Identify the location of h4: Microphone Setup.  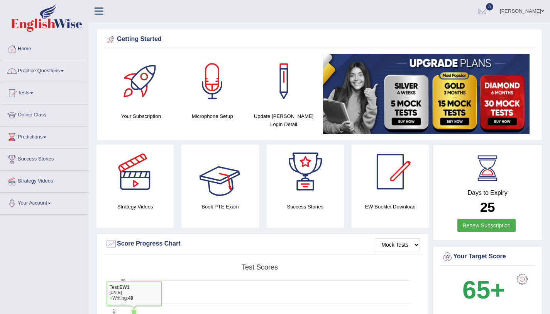
(212, 116).